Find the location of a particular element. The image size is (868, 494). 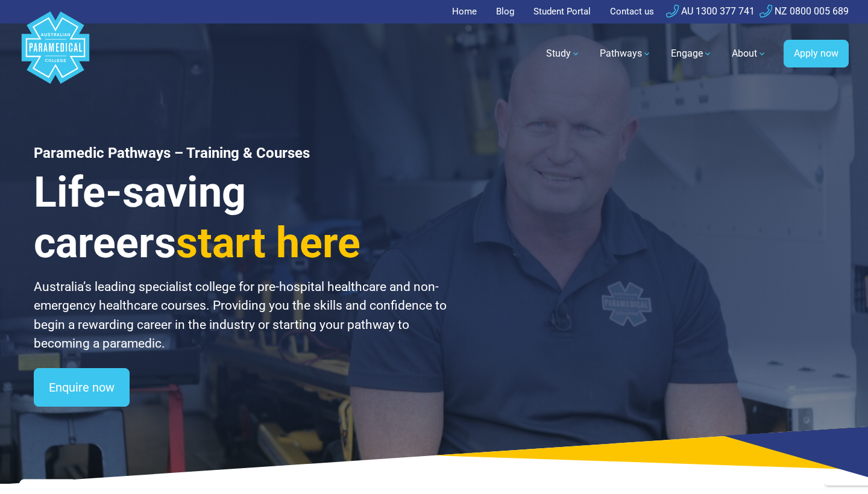

a: NZ 0800 005 689 is located at coordinates (804, 11).